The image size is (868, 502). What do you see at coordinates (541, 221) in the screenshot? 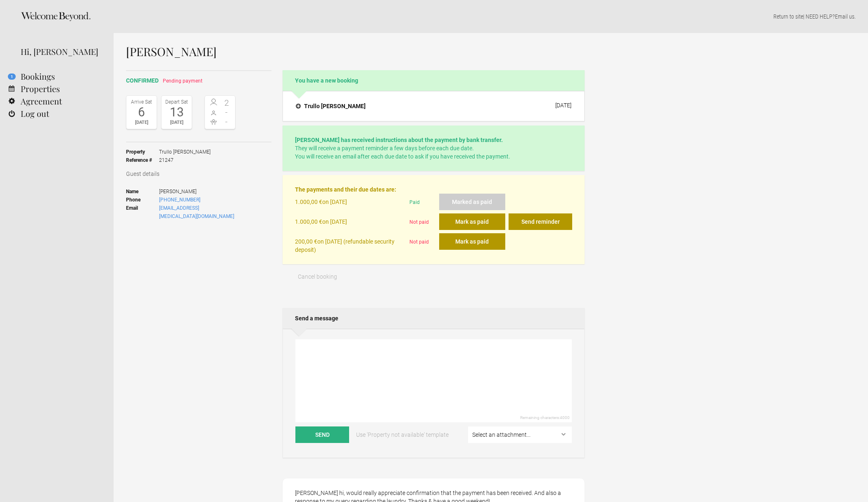
I see `button: Send reminder` at bounding box center [541, 221].